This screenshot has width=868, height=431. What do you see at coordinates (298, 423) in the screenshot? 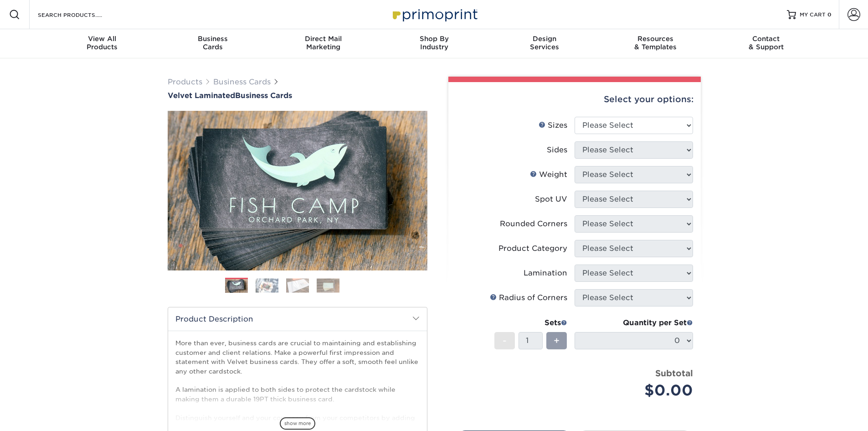
I see `span: show more` at bounding box center [298, 423].